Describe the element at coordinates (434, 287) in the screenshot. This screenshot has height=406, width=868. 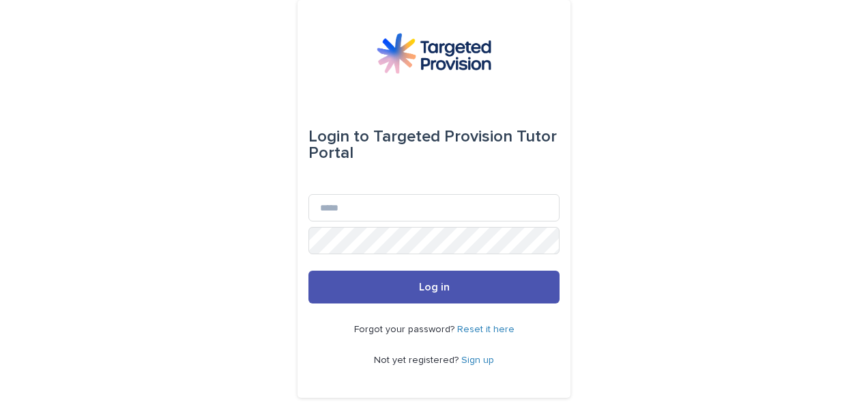
I see `button: Log in` at that location.